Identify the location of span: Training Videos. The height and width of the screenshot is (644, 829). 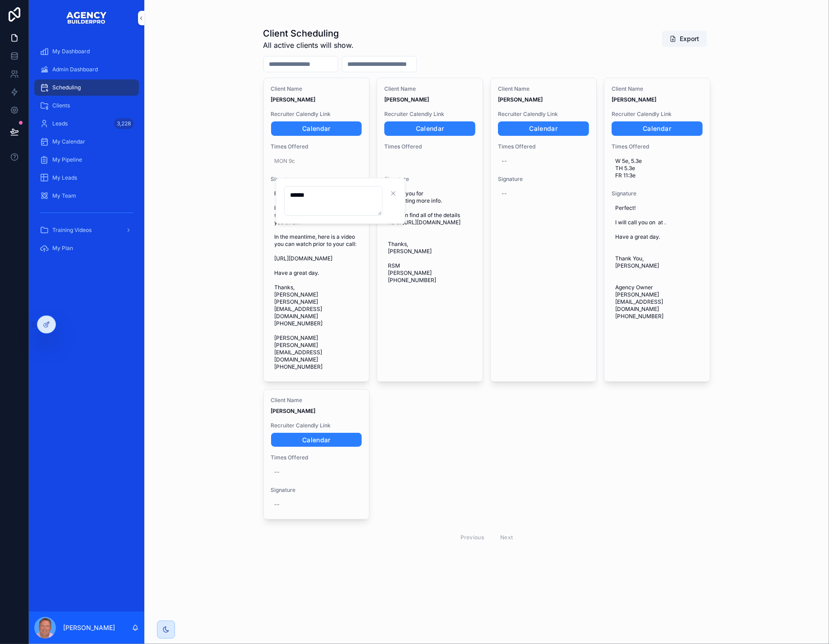
(72, 230).